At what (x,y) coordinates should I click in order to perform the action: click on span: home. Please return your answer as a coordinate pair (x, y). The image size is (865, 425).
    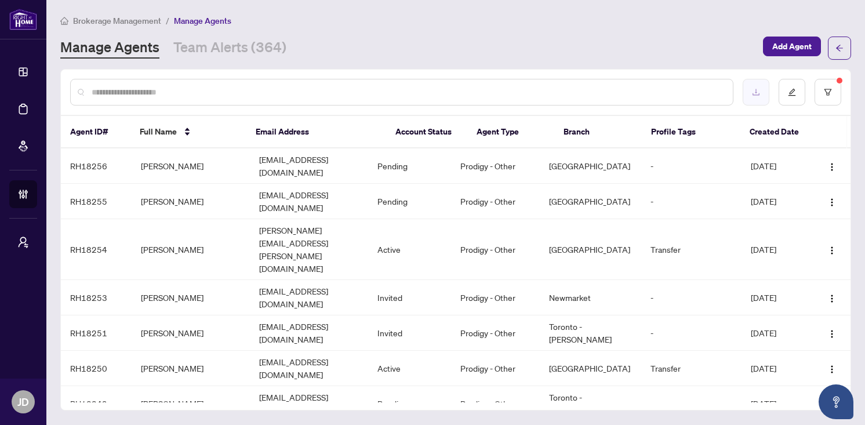
    Looking at the image, I should click on (64, 21).